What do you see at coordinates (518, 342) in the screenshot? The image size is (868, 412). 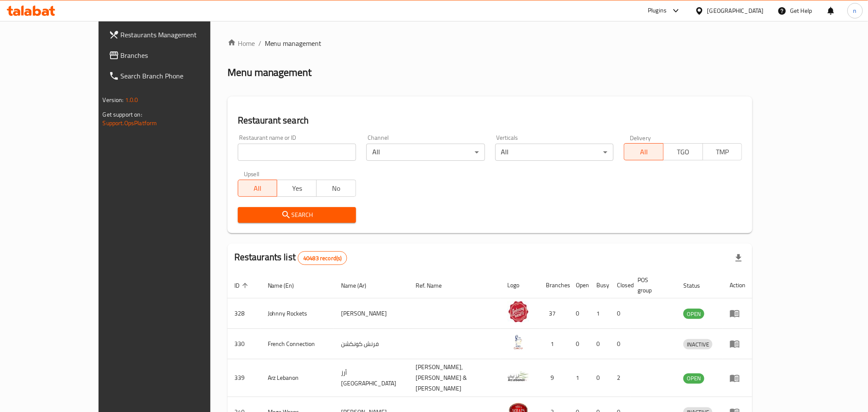 I see `img: French Connection` at bounding box center [518, 342].